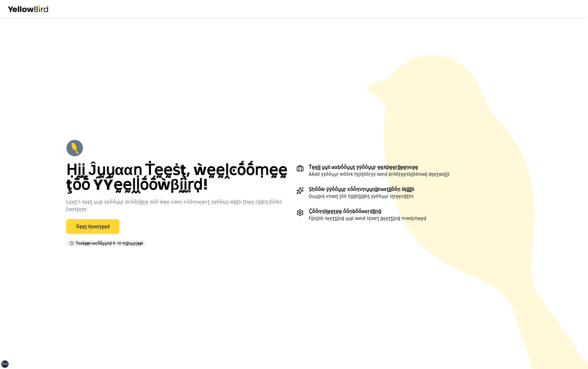 This screenshot has width=588, height=369. What do you see at coordinates (379, 167) in the screenshot?
I see `h3: Ṫḛḛḽḽ ṵṵṡ ααḅṓṓṵṵţ ẏẏṓṓṵṵṛ ḛḛẋṗḛḛṛḭḭḛḛṇͼḛḛ` at bounding box center [379, 167].